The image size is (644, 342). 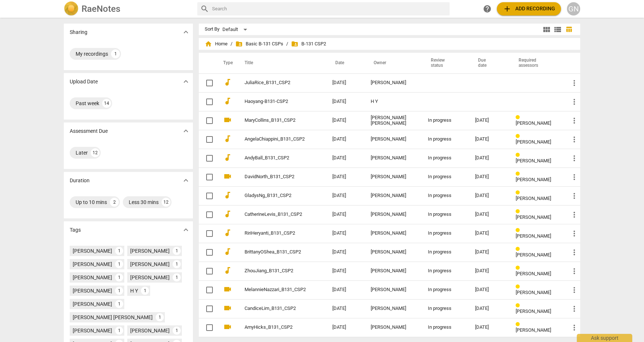 I want to click on p: Duration, so click(x=80, y=180).